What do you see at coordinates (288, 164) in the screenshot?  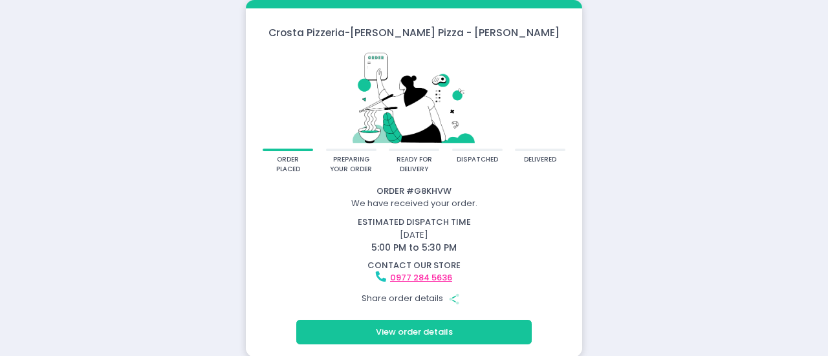 I see `div: order placed` at bounding box center [288, 164].